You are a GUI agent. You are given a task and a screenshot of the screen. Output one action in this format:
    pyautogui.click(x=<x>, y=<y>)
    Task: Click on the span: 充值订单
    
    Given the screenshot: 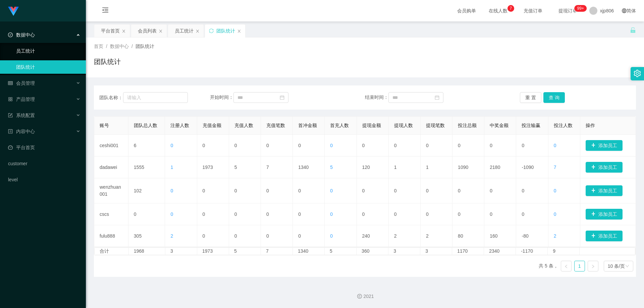 What is the action you would take?
    pyautogui.click(x=533, y=11)
    